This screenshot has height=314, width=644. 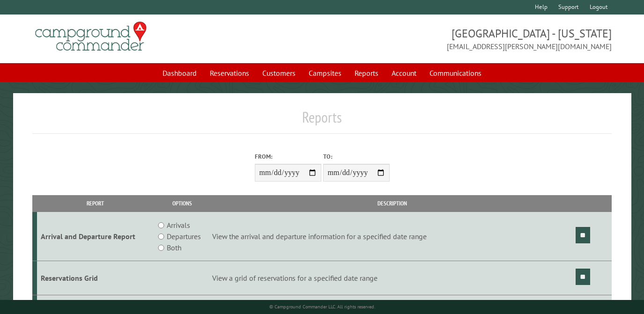 I want to click on a: Reports, so click(x=366, y=73).